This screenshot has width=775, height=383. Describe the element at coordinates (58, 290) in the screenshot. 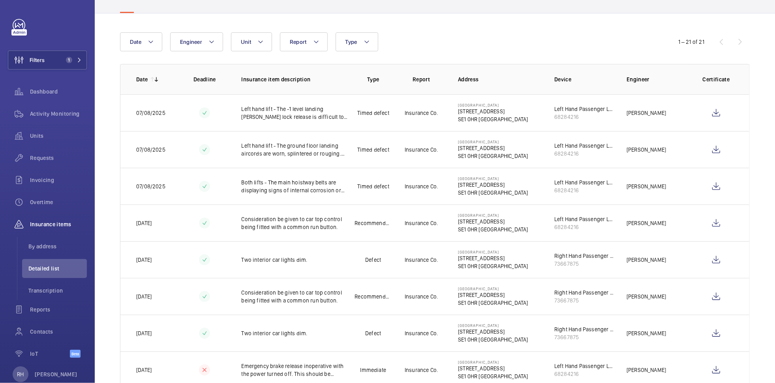

I see `span: Transcription` at that location.